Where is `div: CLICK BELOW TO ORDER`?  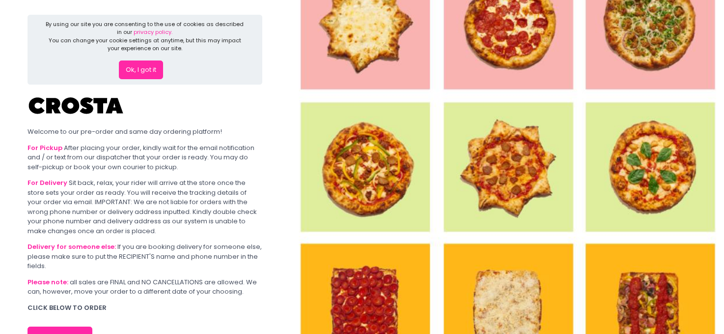
div: CLICK BELOW TO ORDER is located at coordinates (145, 308).